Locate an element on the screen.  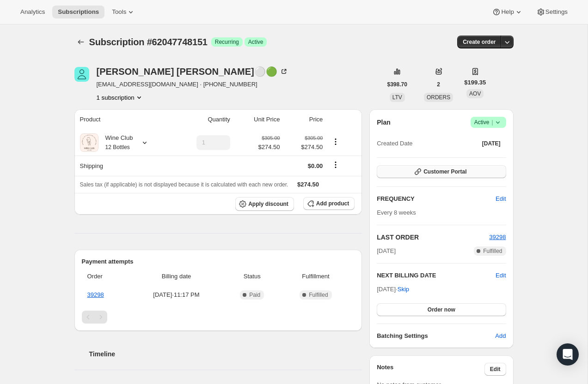
span: $398.70 is located at coordinates (397, 84).